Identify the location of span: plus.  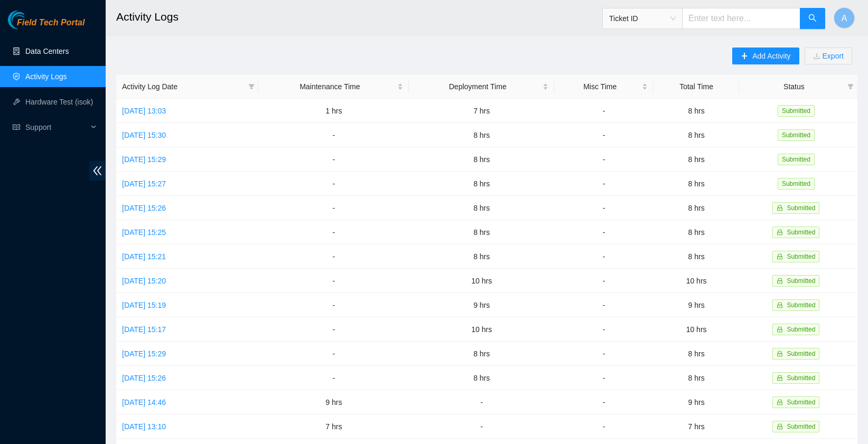
(744, 56).